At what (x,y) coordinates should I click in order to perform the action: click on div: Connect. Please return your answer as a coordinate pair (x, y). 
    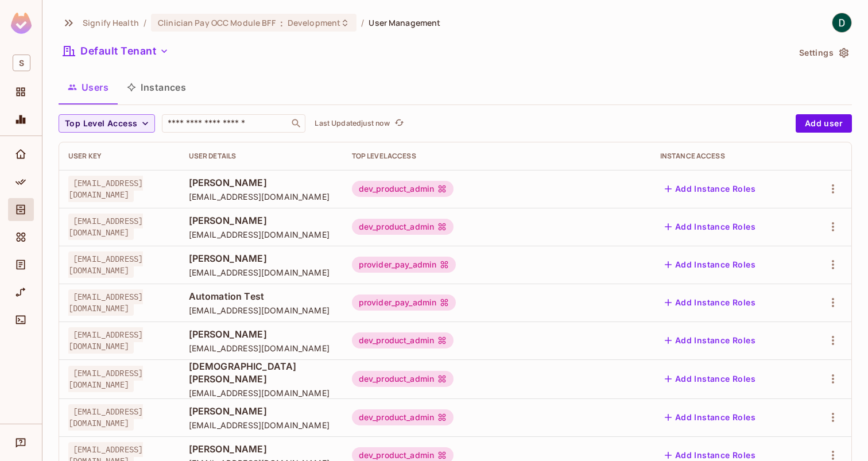
    Looking at the image, I should click on (21, 319).